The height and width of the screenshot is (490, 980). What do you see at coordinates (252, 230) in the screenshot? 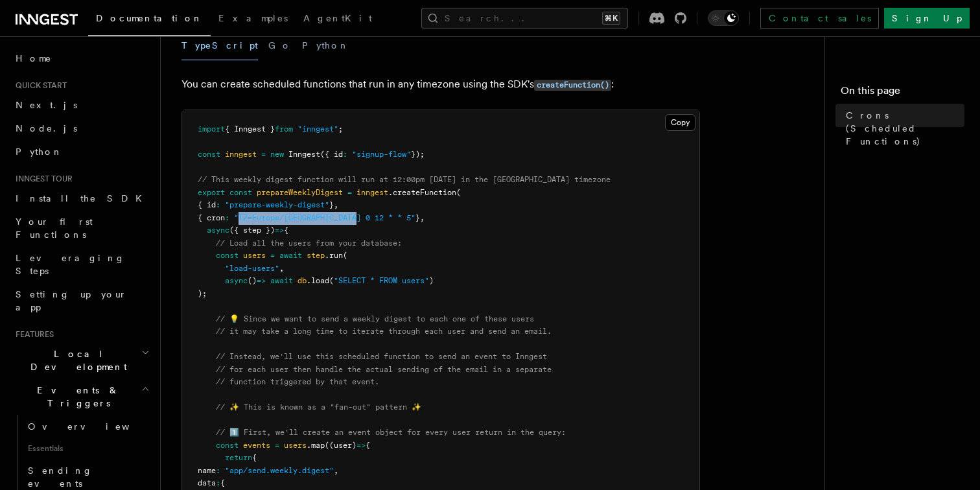
I see `span: ({ step })` at bounding box center [252, 230].